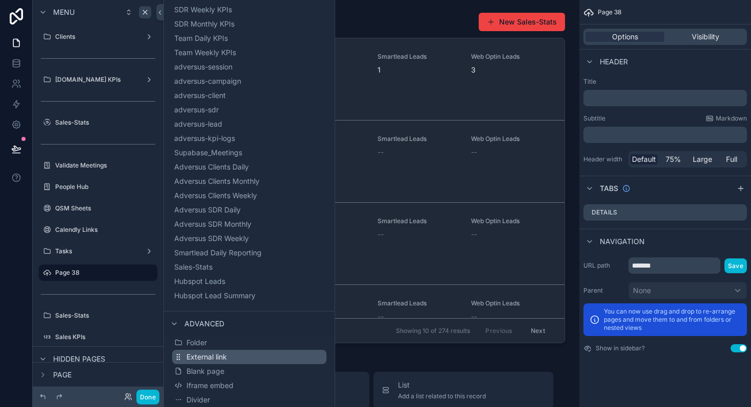 The height and width of the screenshot is (407, 751). I want to click on a: Markdown, so click(726, 119).